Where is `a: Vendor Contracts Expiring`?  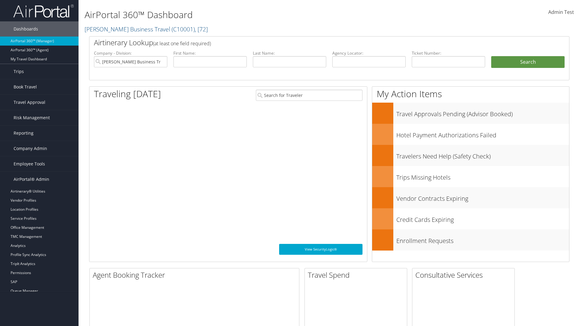
a: Vendor Contracts Expiring is located at coordinates (470, 198).